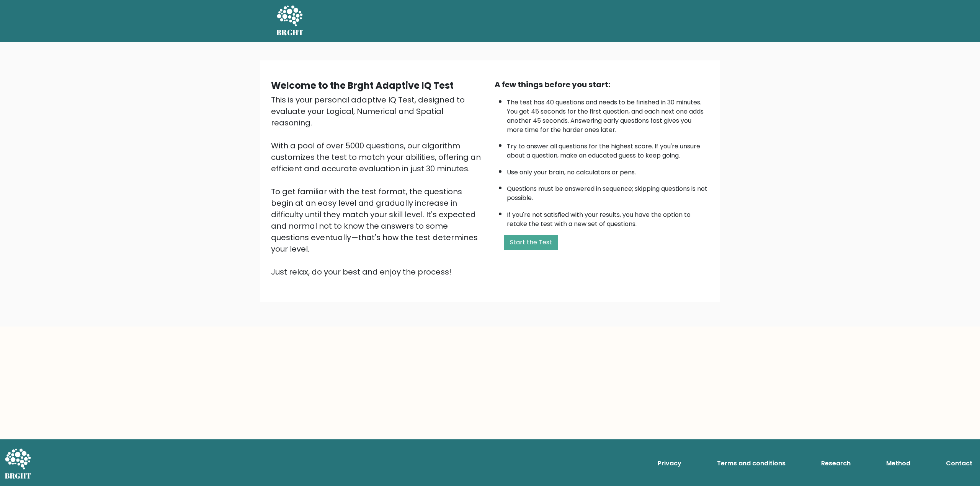 This screenshot has width=980, height=486. What do you see at coordinates (608, 218) in the screenshot?
I see `li: If you're not satisfied with your results, you have the option to retake the test with a new set ...` at bounding box center [608, 218].